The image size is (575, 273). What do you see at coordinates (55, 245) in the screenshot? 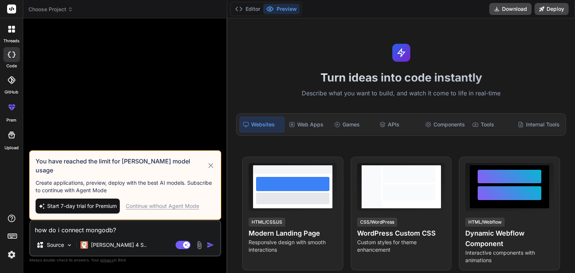
I see `p: Source` at bounding box center [55, 245].